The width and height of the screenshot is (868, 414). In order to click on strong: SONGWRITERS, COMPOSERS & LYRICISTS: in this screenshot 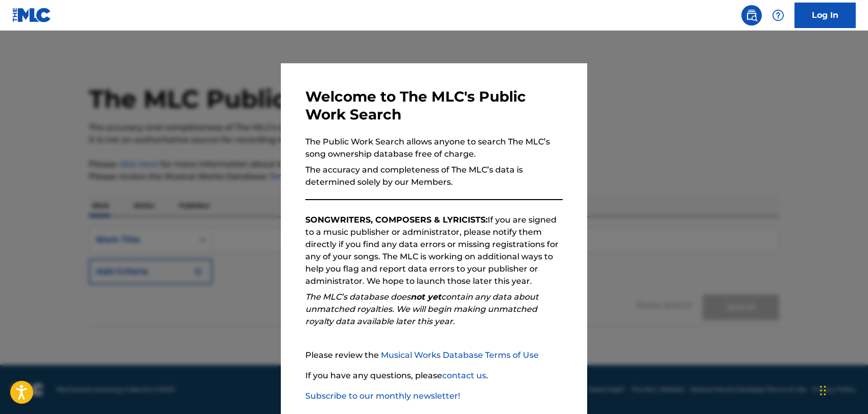, I will do `click(396, 219)`.